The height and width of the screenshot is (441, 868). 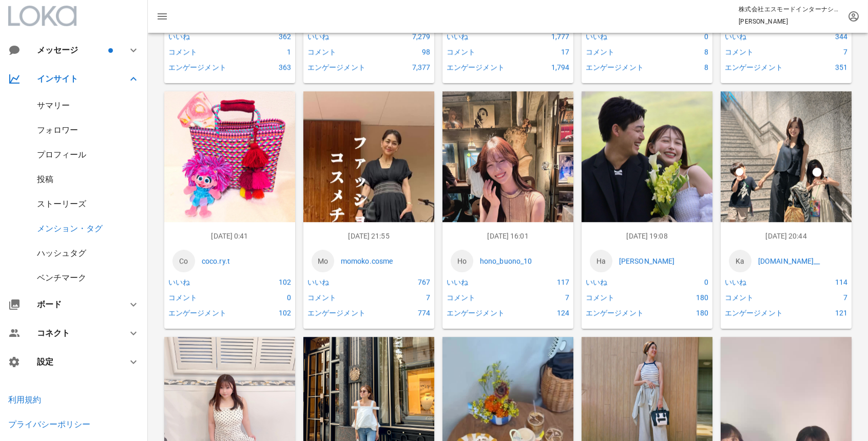 I want to click on div: 124, so click(x=551, y=313).